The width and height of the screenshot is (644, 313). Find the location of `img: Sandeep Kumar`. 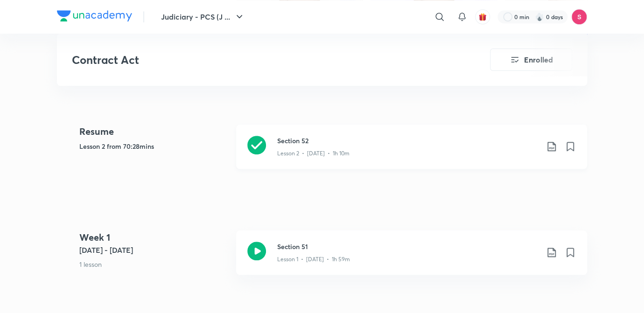

img: Sandeep Kumar is located at coordinates (579, 17).